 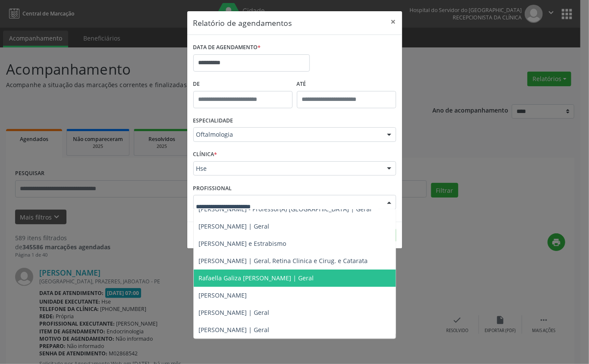 What do you see at coordinates (243, 84) in the screenshot?
I see `label: De` at bounding box center [243, 84].